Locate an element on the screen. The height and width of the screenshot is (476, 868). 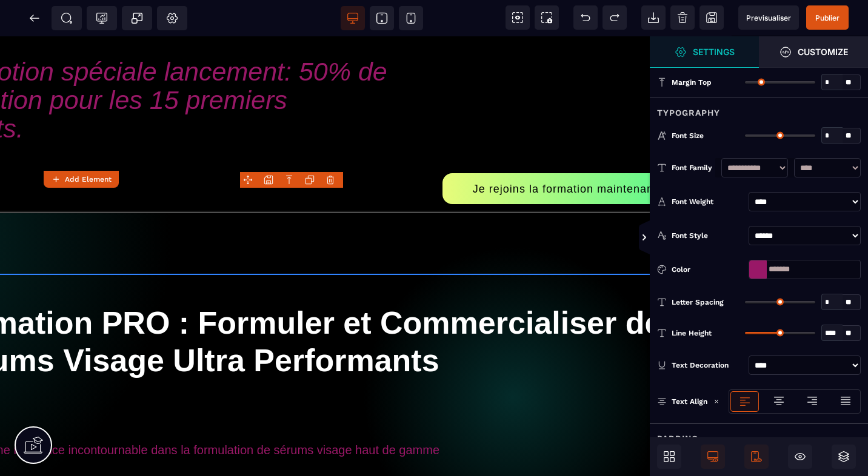
span: Open Blocks is located at coordinates (669, 456).